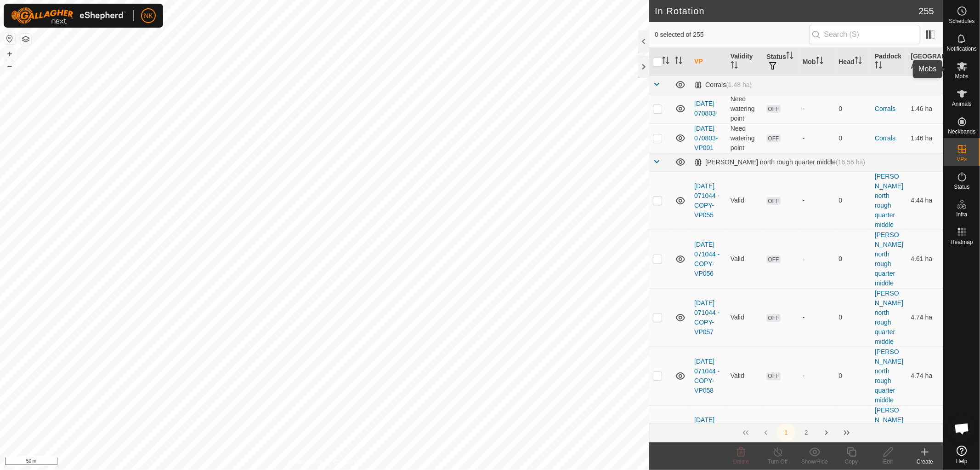  Describe the element at coordinates (740, 85) in the screenshot. I see `span: (1.48 ha)` at that location.